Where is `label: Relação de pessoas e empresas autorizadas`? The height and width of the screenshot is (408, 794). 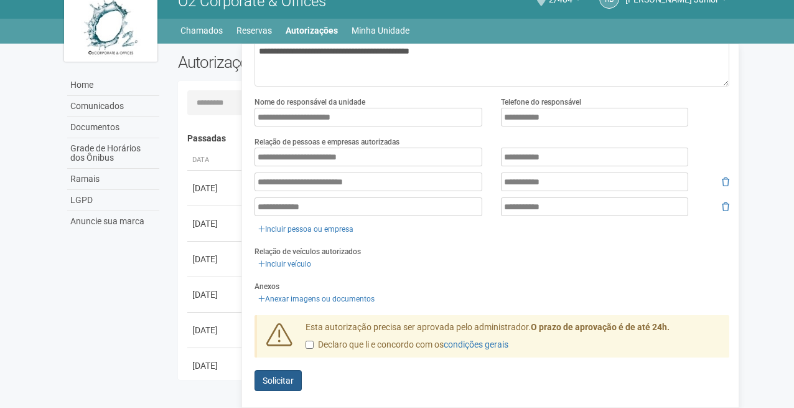 label: Relação de pessoas e empresas autorizadas is located at coordinates (327, 142).